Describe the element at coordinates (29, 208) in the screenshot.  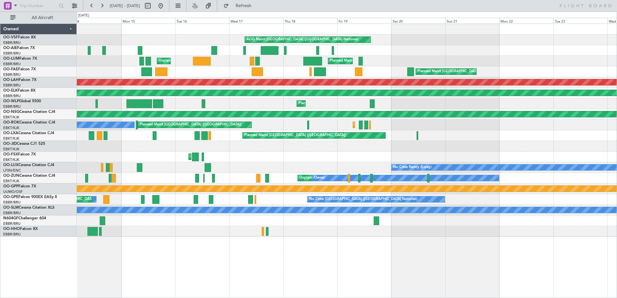
I see `a: OO-SLMCessna Citation XLS` at that location.